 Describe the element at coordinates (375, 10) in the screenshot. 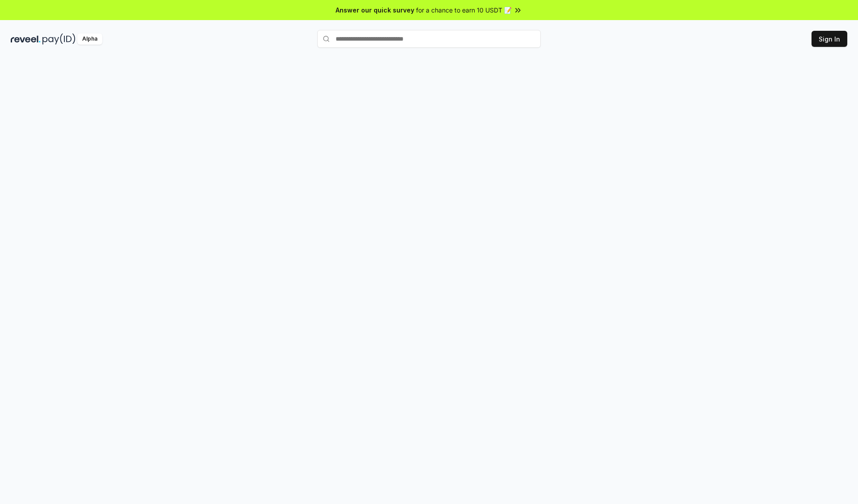

I see `span: Answer our quick survey` at that location.